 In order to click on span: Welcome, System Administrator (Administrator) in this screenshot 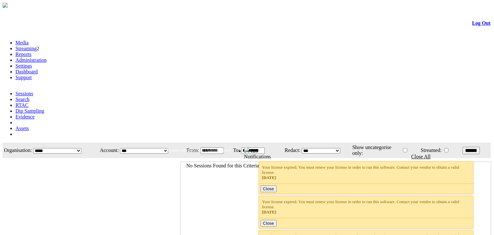, I will do `click(190, 150)`.